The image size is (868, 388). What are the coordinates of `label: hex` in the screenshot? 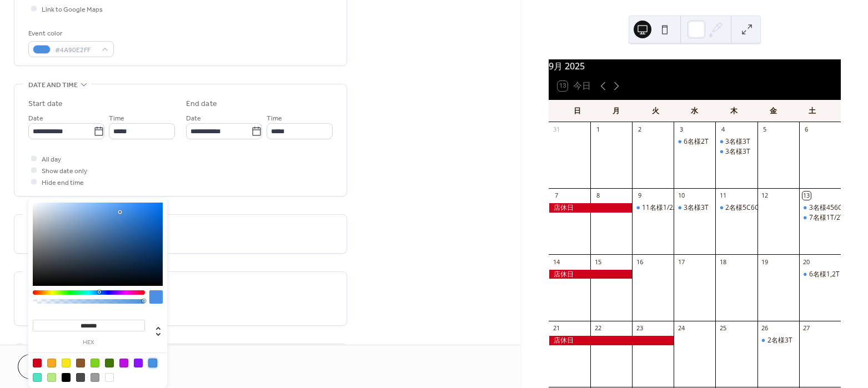 It's located at (89, 342).